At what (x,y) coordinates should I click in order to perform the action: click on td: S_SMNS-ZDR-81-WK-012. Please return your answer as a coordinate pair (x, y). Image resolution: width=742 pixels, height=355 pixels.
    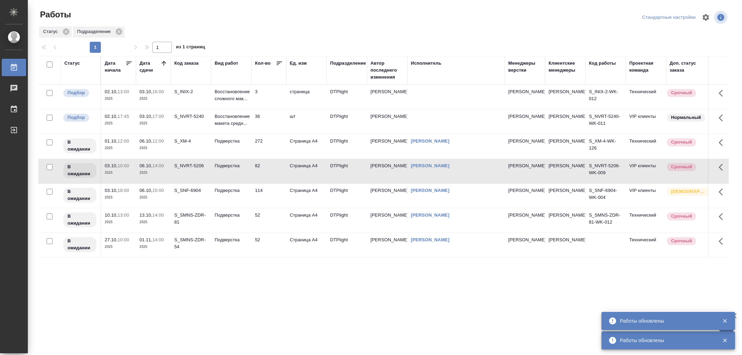
    Looking at the image, I should click on (605, 220).